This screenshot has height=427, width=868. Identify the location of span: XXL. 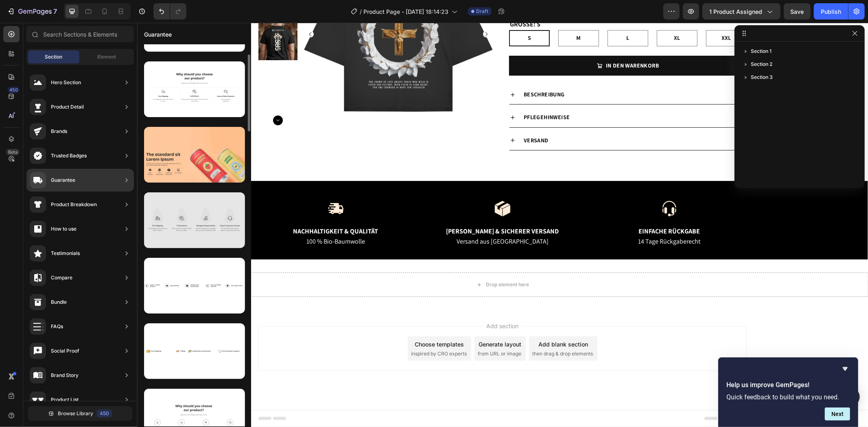
(589, 15).